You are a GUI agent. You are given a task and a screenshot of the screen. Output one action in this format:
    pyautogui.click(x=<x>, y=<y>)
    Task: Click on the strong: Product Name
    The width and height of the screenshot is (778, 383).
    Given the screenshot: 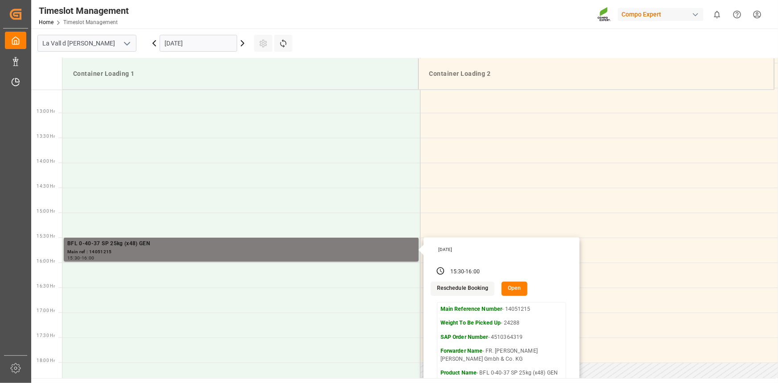 What is the action you would take?
    pyautogui.click(x=459, y=373)
    